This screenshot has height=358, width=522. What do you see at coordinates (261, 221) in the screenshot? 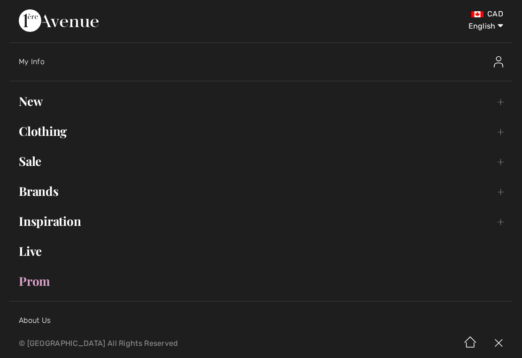
I see `a: Inspiration` at bounding box center [261, 221].